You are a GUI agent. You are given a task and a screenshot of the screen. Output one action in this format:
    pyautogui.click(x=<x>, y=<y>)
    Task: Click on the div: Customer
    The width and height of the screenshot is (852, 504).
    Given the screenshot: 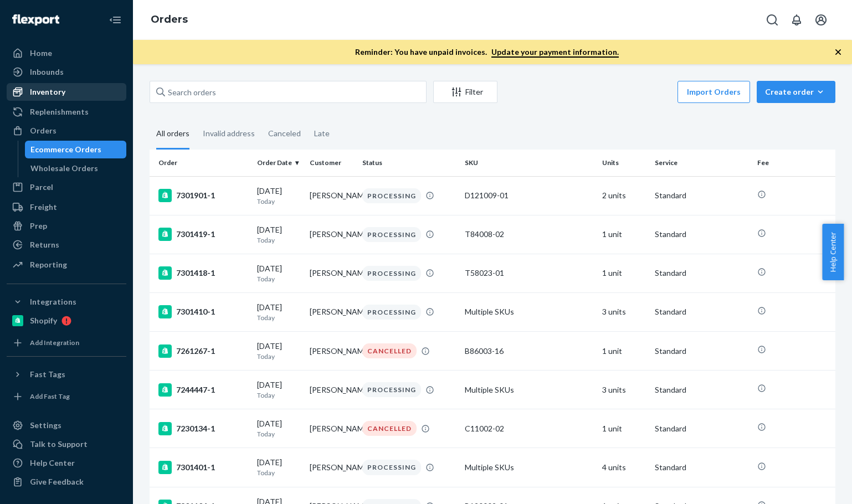 What is the action you would take?
    pyautogui.click(x=331, y=162)
    